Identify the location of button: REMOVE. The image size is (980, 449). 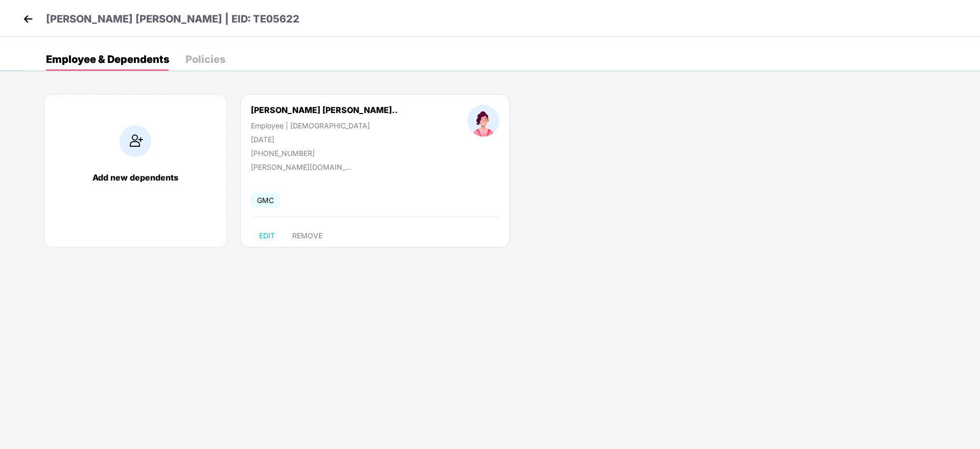
(307, 235).